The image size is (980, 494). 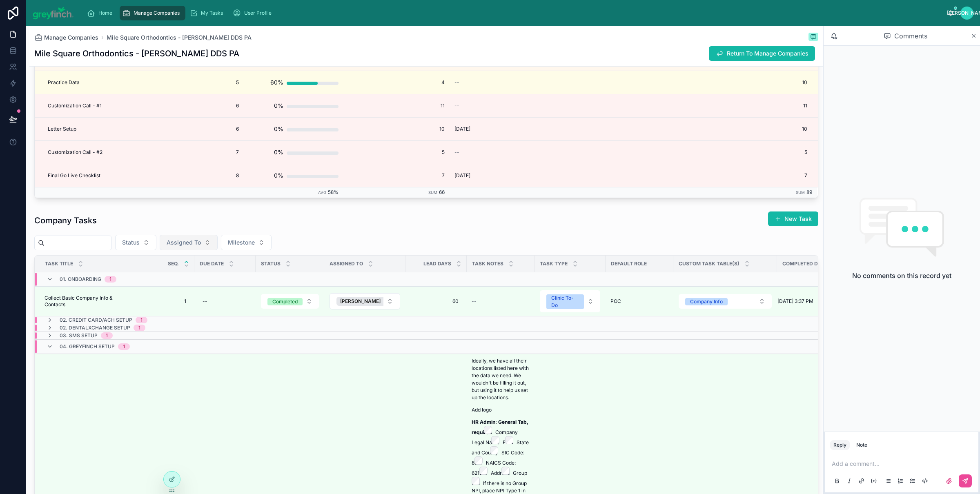 I want to click on span: 10, so click(x=396, y=129).